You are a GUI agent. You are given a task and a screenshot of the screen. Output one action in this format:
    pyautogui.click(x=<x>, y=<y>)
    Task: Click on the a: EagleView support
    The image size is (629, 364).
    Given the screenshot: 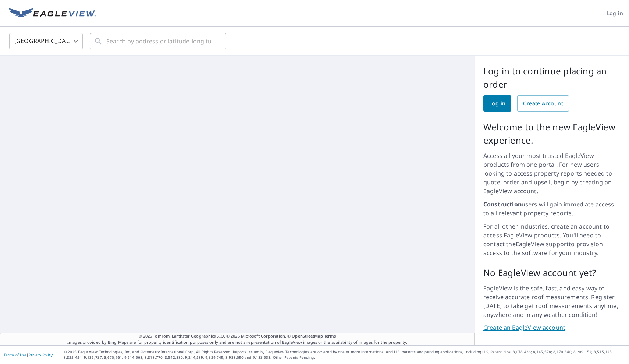 What is the action you would take?
    pyautogui.click(x=542, y=244)
    